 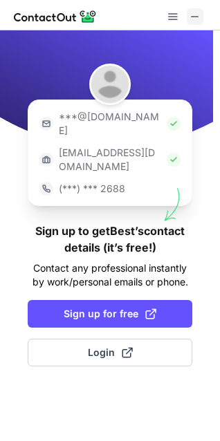 I want to click on span: Sign up for free, so click(x=110, y=314).